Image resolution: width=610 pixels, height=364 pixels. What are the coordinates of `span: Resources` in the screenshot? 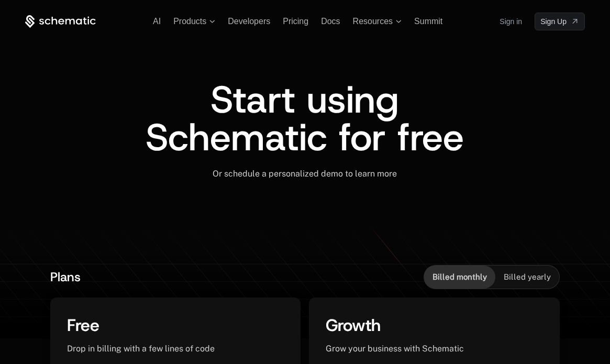 It's located at (373, 22).